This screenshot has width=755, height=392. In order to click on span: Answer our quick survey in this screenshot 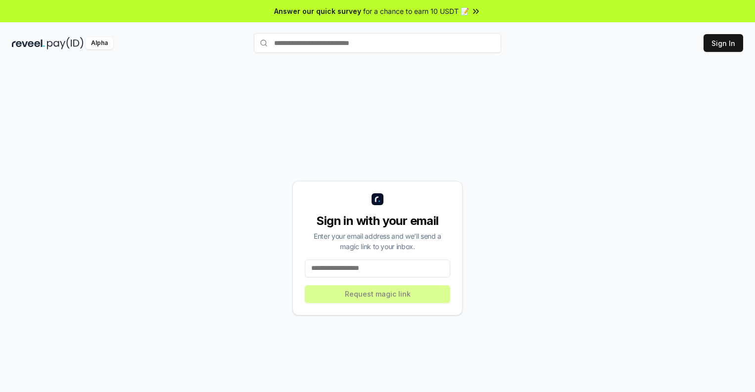, I will do `click(318, 11)`.